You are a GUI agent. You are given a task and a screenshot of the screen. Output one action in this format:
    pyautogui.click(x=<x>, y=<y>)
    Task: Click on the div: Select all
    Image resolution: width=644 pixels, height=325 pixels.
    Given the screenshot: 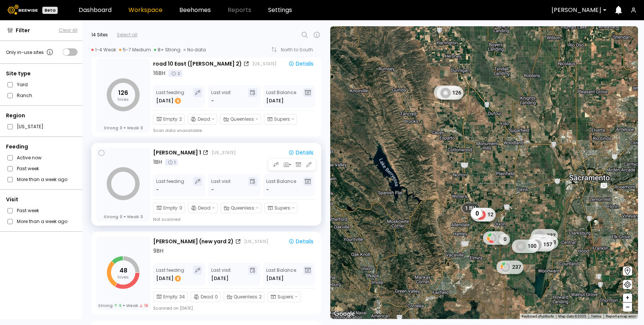 What is the action you would take?
    pyautogui.click(x=127, y=35)
    